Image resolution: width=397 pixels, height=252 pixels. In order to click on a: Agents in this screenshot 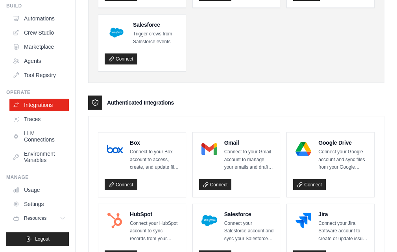, I will do `click(39, 61)`.